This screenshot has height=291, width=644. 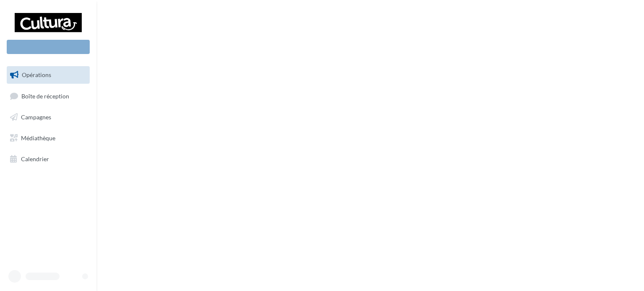 What do you see at coordinates (48, 96) in the screenshot?
I see `a: Boîte de réception` at bounding box center [48, 96].